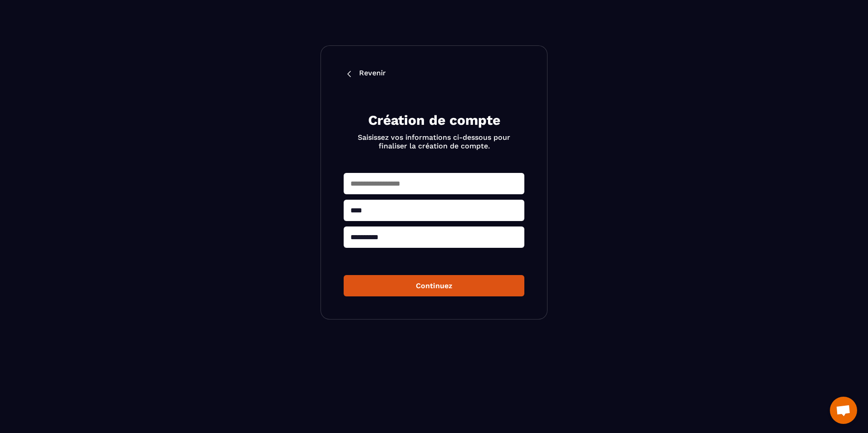 The image size is (868, 433). I want to click on p: Revenir, so click(372, 74).